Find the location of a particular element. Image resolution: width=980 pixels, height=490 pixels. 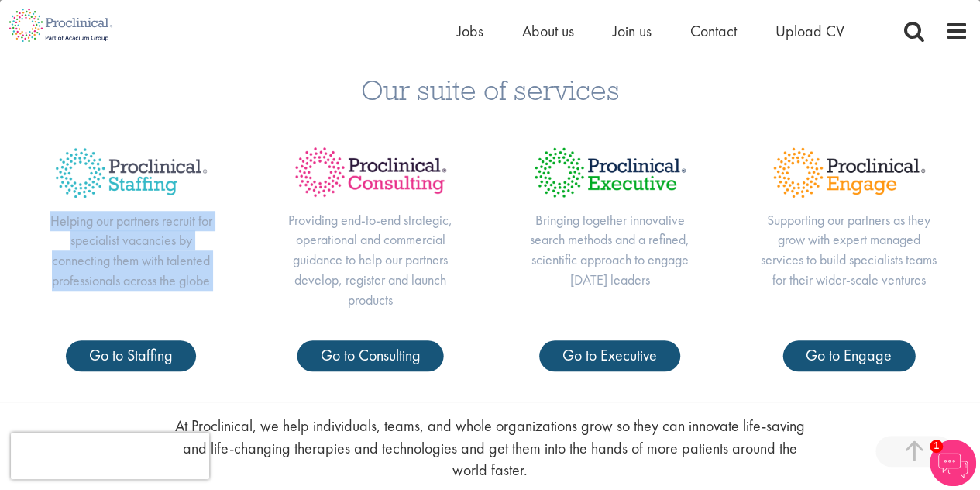

span: Join us is located at coordinates (632, 31).